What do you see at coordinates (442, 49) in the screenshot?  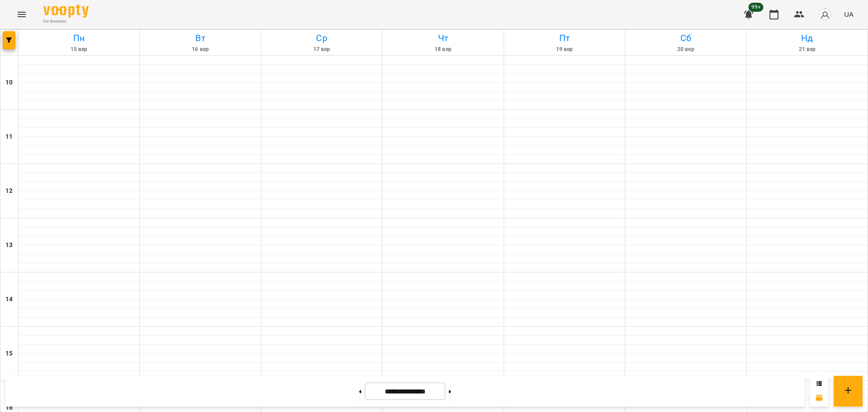 I see `h6: 18 вер` at bounding box center [442, 49].